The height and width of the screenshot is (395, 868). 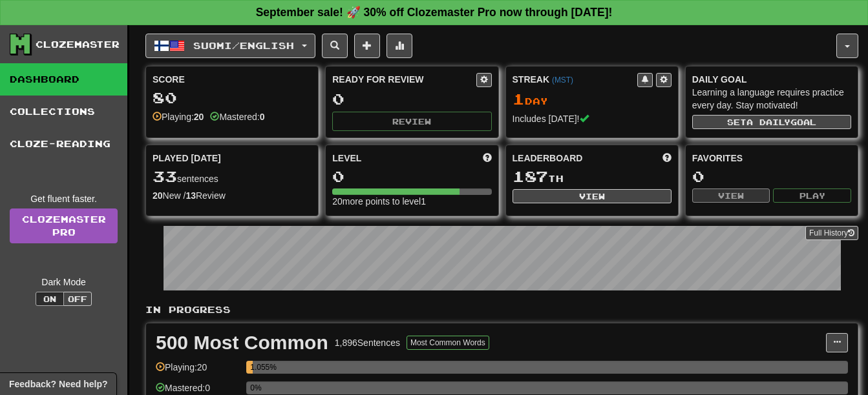 I want to click on span: Score more points to level up, so click(x=487, y=158).